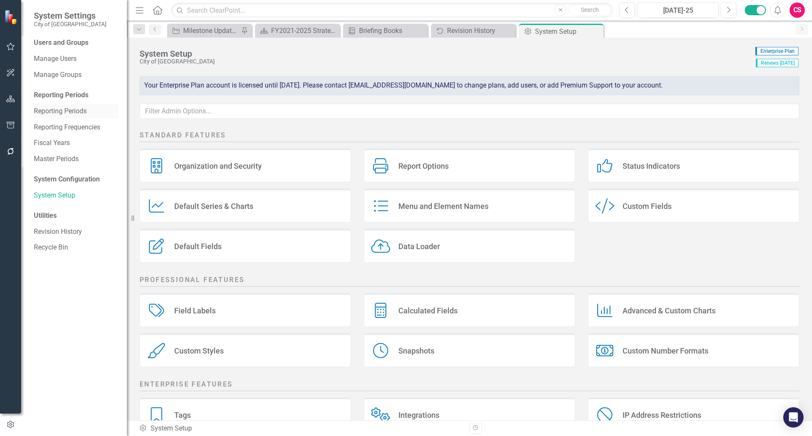 The width and height of the screenshot is (812, 436). I want to click on a: Recycle Bin, so click(76, 247).